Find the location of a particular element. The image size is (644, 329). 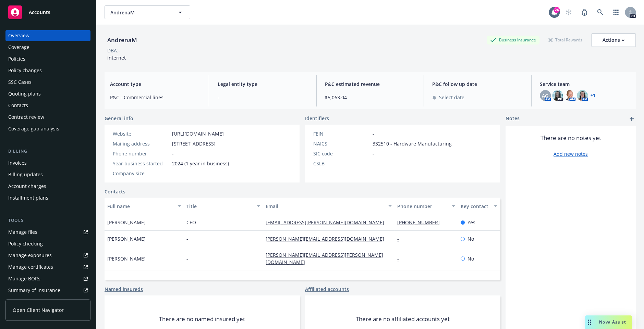

a: Manage certificates is located at coordinates (48, 267).